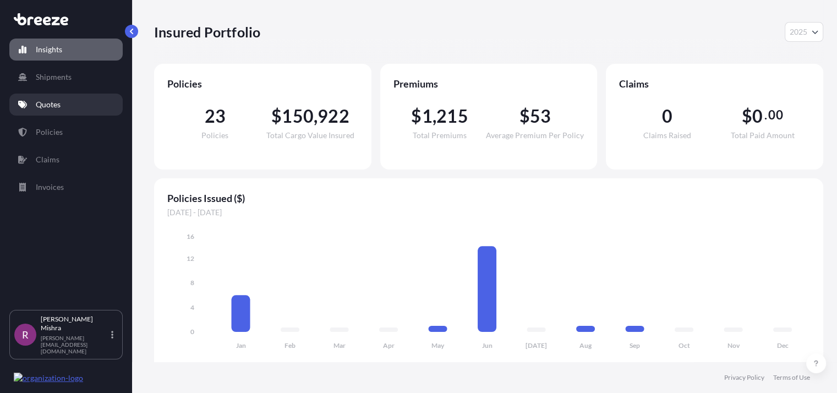 This screenshot has width=837, height=393. What do you see at coordinates (48, 378) in the screenshot?
I see `img: organization-logo` at bounding box center [48, 378].